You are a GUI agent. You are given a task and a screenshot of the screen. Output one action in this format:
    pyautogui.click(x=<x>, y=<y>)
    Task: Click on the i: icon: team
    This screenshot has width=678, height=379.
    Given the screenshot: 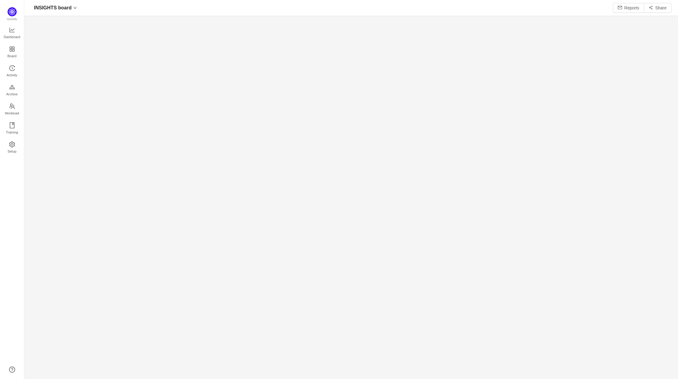 What is the action you would take?
    pyautogui.click(x=12, y=106)
    